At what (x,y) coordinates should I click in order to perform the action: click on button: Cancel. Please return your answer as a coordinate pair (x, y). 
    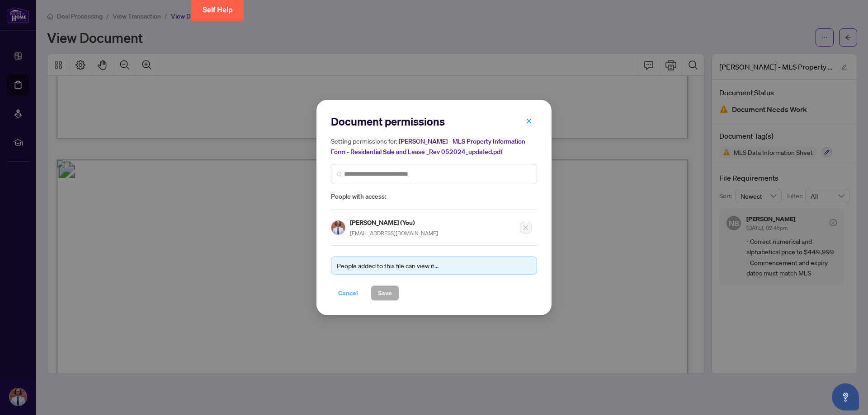
    Looking at the image, I should click on (348, 293).